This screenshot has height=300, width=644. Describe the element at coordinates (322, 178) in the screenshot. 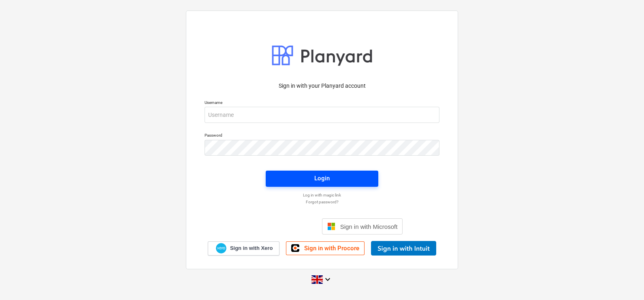

I see `button: Login` at that location.